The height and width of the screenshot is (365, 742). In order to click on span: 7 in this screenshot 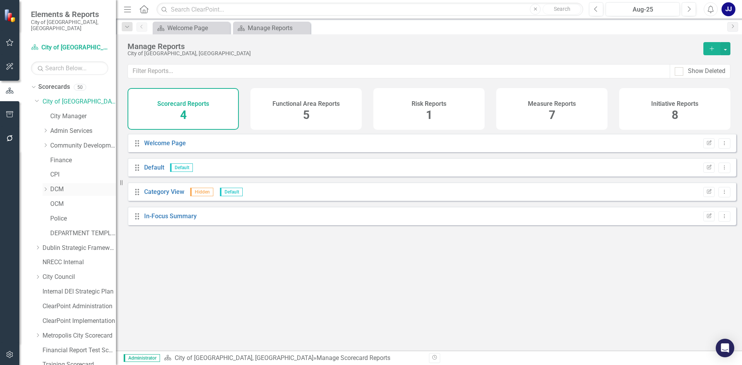, I will do `click(552, 115)`.